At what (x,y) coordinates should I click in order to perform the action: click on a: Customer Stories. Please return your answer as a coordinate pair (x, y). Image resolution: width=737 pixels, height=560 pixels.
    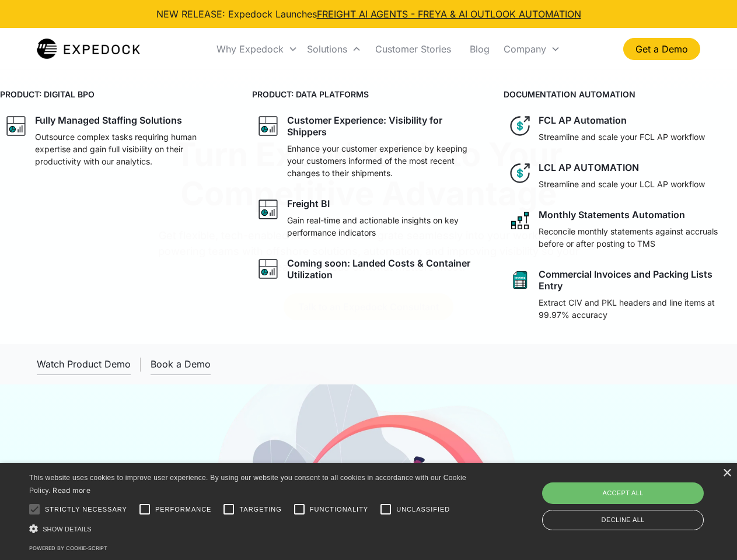
    Looking at the image, I should click on (413, 49).